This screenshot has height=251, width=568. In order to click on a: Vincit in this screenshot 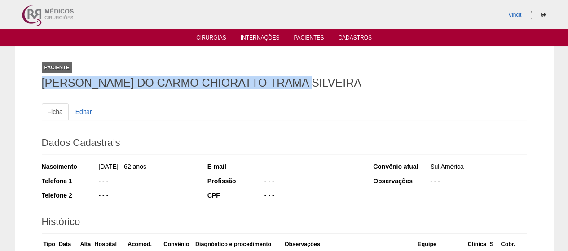, I will do `click(514, 15)`.